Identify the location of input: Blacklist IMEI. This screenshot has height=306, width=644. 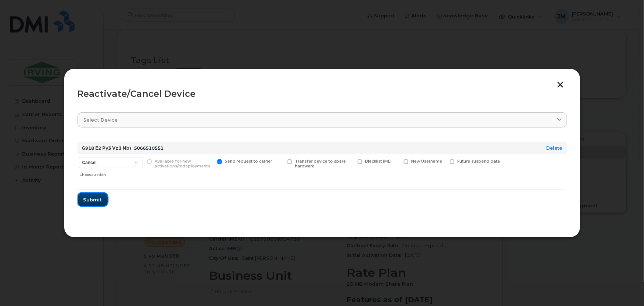
(351, 161).